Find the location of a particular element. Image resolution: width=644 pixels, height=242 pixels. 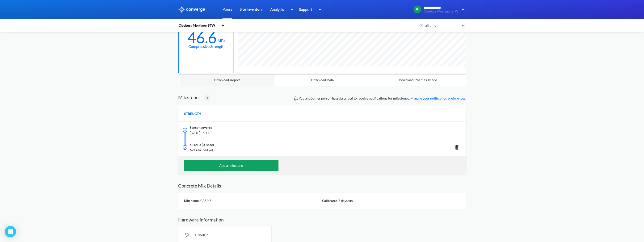

span: Calibrated: is located at coordinates (330, 201).